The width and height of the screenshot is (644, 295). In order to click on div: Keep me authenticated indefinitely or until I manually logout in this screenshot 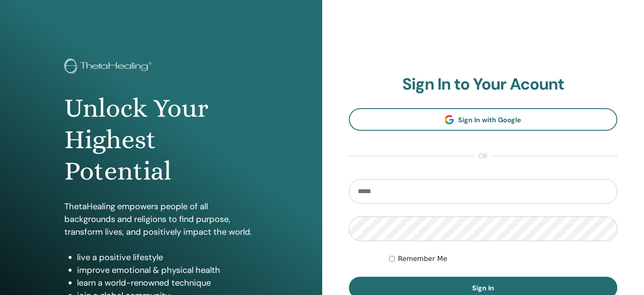, I will do `click(503, 259)`.